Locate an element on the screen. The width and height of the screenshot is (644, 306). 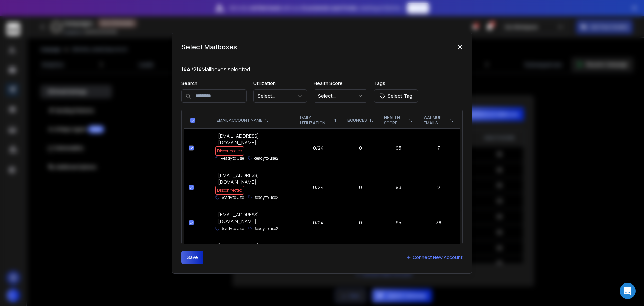
div: Open Intercom Messenger is located at coordinates (627, 291).